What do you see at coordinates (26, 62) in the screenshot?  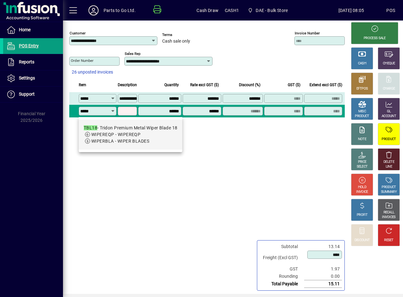 I see `span: Reports` at bounding box center [26, 62].